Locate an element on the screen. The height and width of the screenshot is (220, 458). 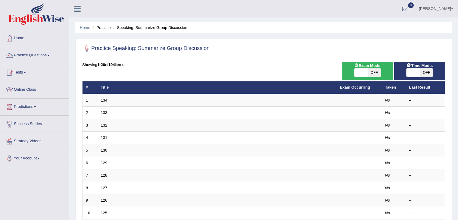
b: 194 is located at coordinates (112, 64).